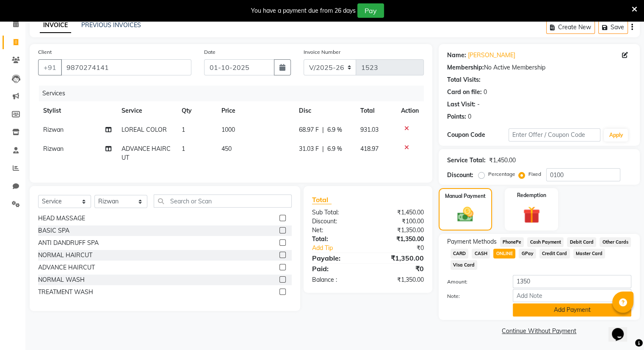 Image resolution: width=644 pixels, height=350 pixels. What do you see at coordinates (570, 27) in the screenshot?
I see `button: Create New` at bounding box center [570, 27].